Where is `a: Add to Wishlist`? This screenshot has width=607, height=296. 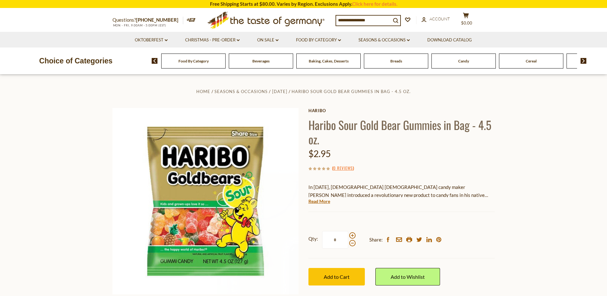
a: Add to Wishlist is located at coordinates (408, 277).